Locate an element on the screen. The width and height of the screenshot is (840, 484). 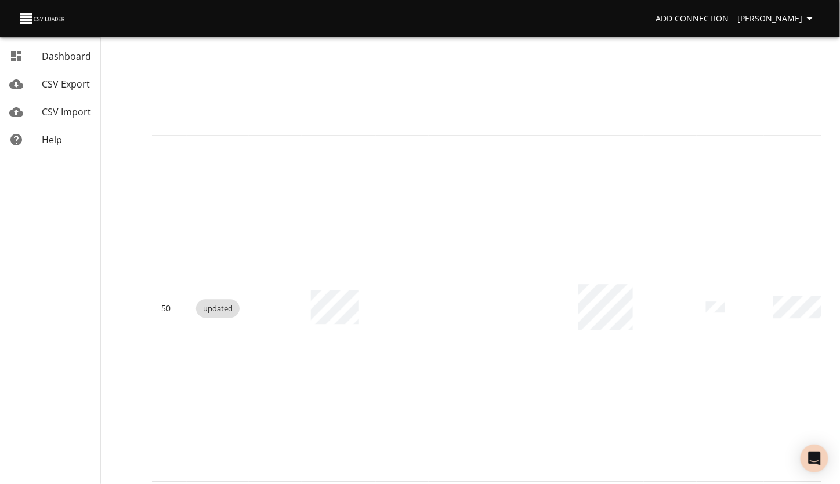
span: updated is located at coordinates (218, 309).